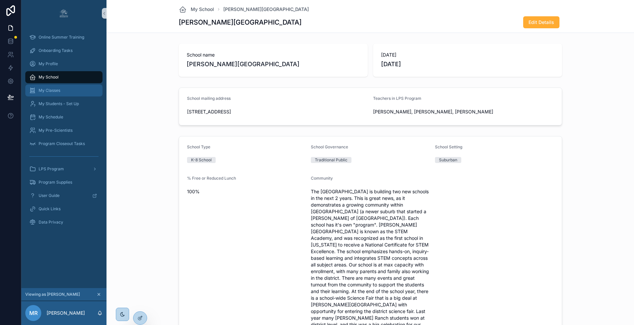  What do you see at coordinates (273, 55) in the screenshot?
I see `span: School name` at bounding box center [273, 55].